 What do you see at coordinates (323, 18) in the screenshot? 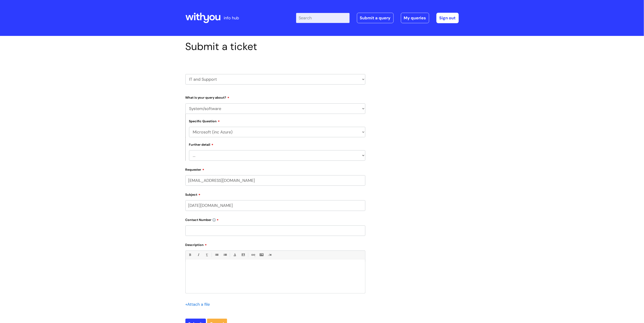
I see `input: Search` at bounding box center [323, 18].